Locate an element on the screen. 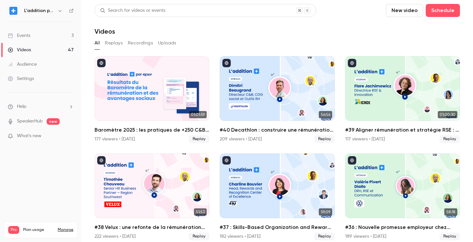 The height and width of the screenshot is (242, 473). h6: L'addition par Epsor is located at coordinates (39, 11).